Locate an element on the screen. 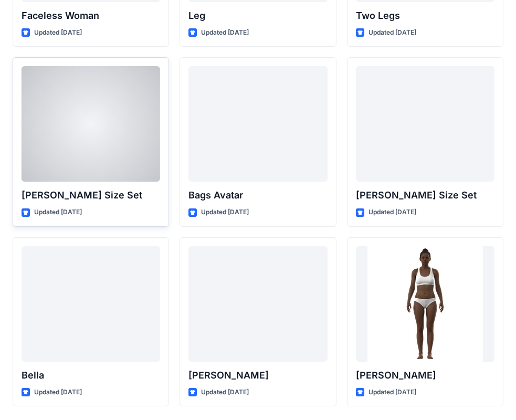  a: Oliver Size Set is located at coordinates (91, 124).